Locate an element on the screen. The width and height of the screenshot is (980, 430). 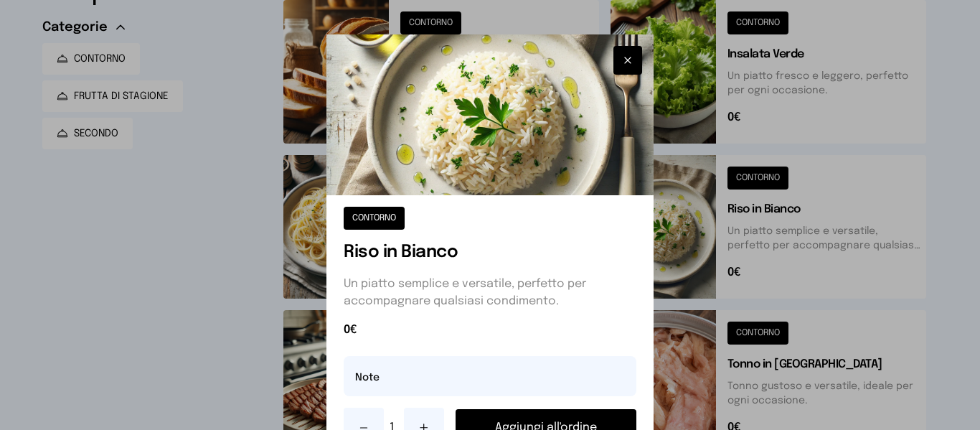
h1: Riso in Bianco is located at coordinates (489, 253).